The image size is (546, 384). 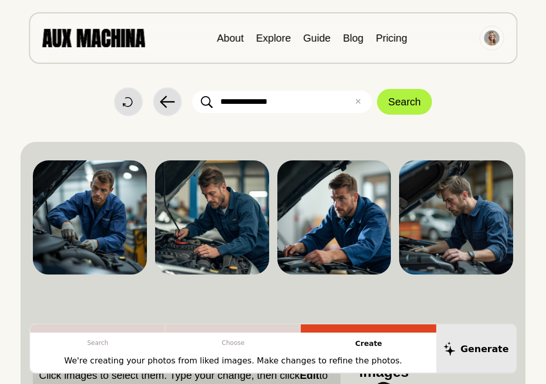 I want to click on a: Pricing, so click(x=391, y=38).